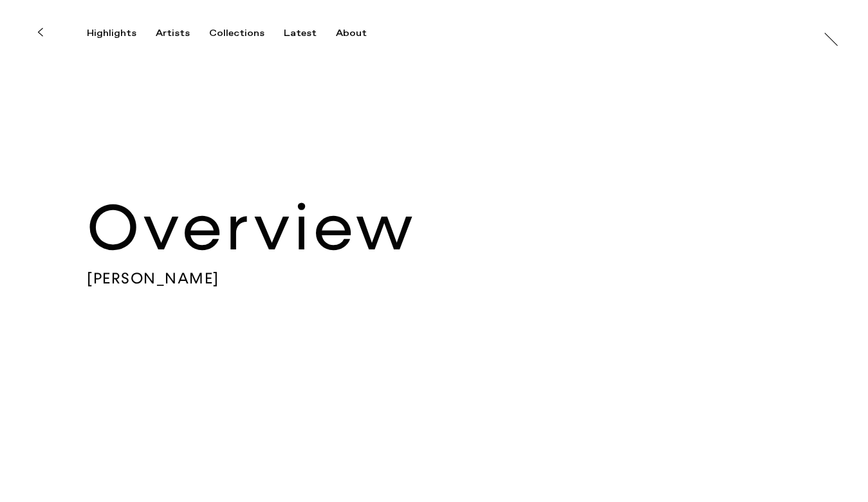 The image size is (868, 502). What do you see at coordinates (309, 33) in the screenshot?
I see `button: Latest` at bounding box center [309, 33].